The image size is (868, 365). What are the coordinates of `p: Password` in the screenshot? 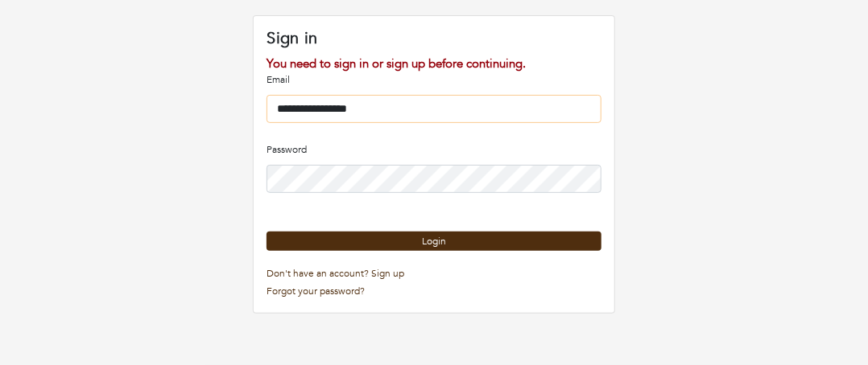 It's located at (433, 149).